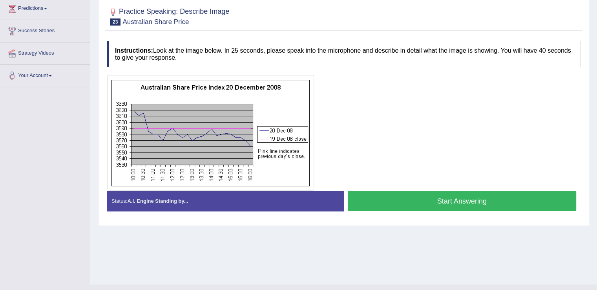 Image resolution: width=597 pixels, height=290 pixels. I want to click on h4: Look at the image below. In 25 seconds, please speak into the microphone and describe in detail w..., so click(344, 54).